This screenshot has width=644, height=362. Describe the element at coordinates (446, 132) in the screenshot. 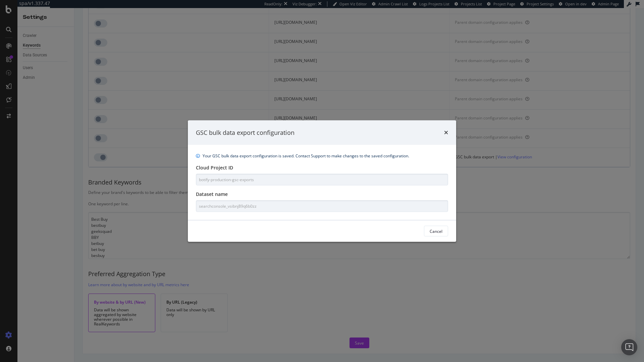

I see `div: times` at that location.